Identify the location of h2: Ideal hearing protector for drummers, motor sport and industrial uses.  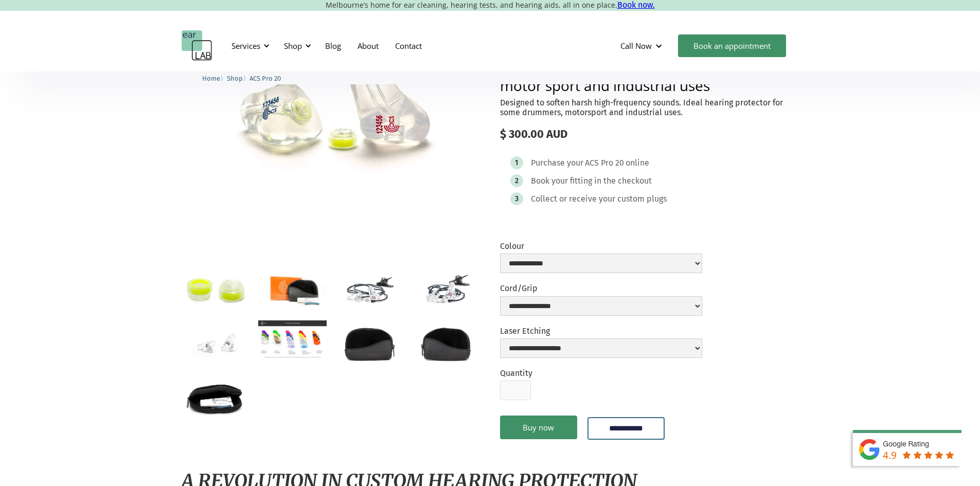
(649, 78).